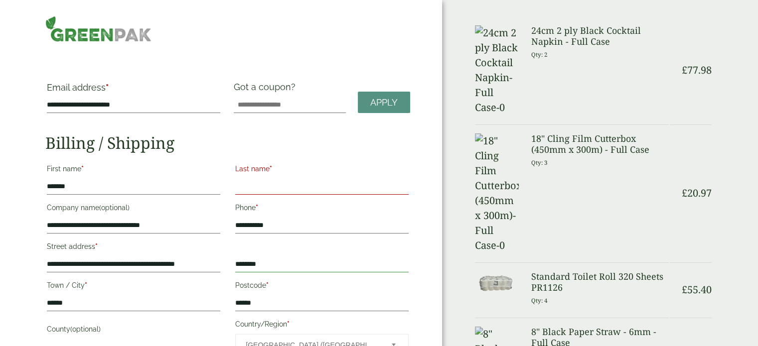 This screenshot has width=758, height=346. Describe the element at coordinates (322, 170) in the screenshot. I see `label: Last name` at that location.